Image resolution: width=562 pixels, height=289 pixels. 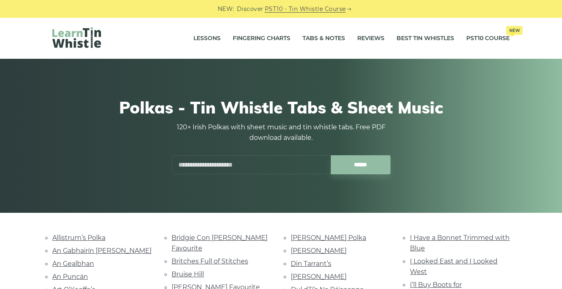 What do you see at coordinates (454, 267) in the screenshot?
I see `a: I Looked East and I Looked West` at bounding box center [454, 267].